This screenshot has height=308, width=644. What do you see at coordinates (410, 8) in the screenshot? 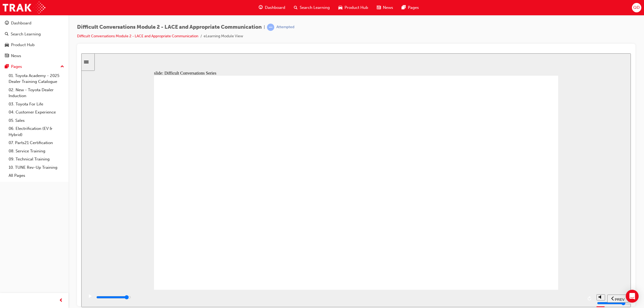
I see `a: pages-iconPages` at bounding box center [410, 8].